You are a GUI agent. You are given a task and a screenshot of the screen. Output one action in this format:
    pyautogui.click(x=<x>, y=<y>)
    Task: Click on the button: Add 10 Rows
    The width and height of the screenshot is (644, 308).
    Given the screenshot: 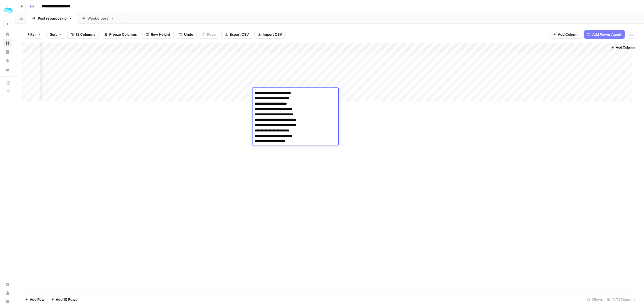 What is the action you would take?
    pyautogui.click(x=64, y=299)
    